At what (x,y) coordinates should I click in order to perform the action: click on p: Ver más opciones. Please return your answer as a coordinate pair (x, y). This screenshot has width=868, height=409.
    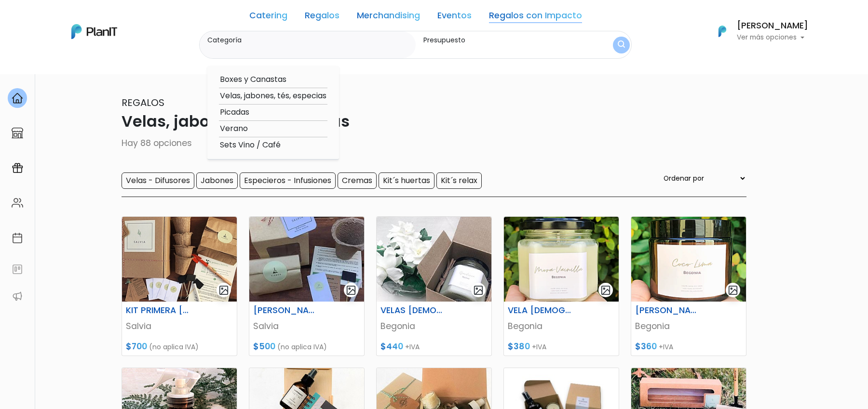
    Looking at the image, I should click on (772, 38).